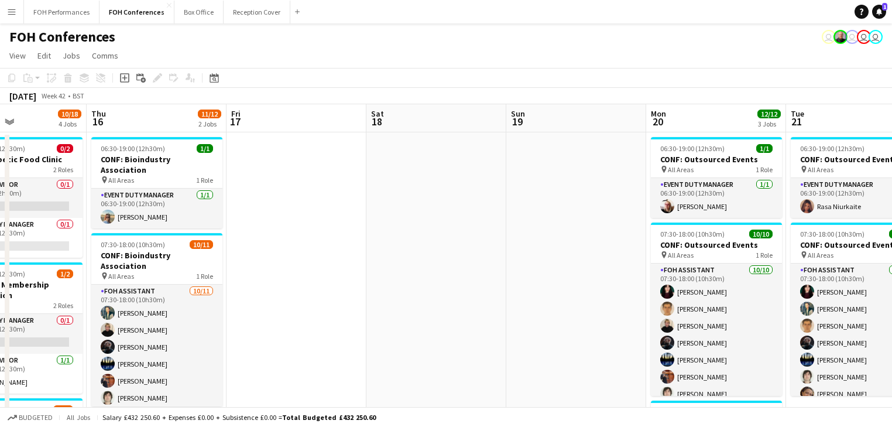  Describe the element at coordinates (18, 56) in the screenshot. I see `span: View` at that location.